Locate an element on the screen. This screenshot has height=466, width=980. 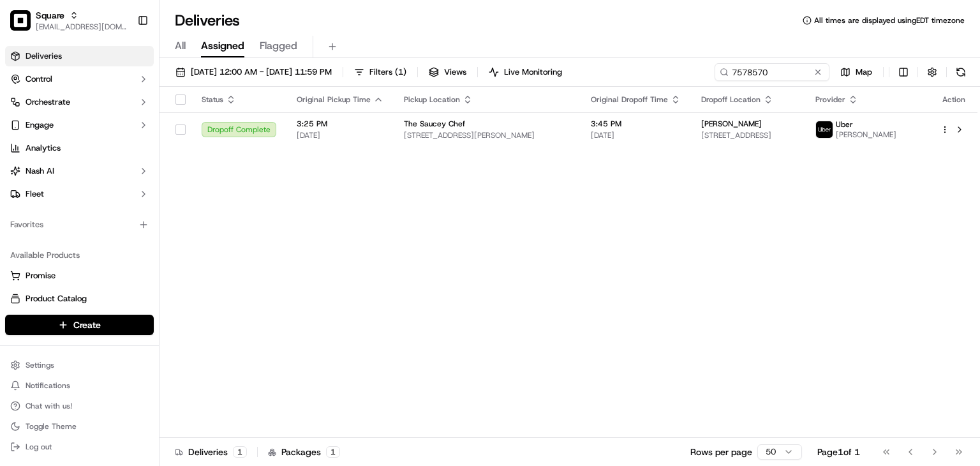
div: Available Products is located at coordinates (79, 255).